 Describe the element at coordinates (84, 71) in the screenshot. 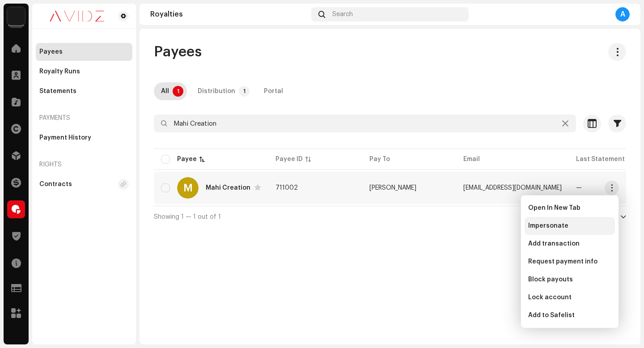

I see `re-m-nav-item: Royalty Runs` at that location.